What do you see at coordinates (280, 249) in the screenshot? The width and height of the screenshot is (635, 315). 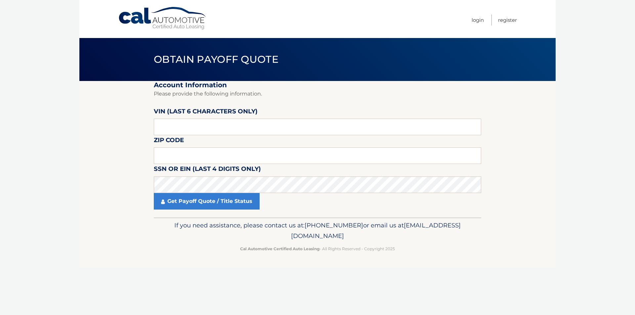 I see `strong: Cal Automotive Certified Auto Leasing` at bounding box center [280, 249].